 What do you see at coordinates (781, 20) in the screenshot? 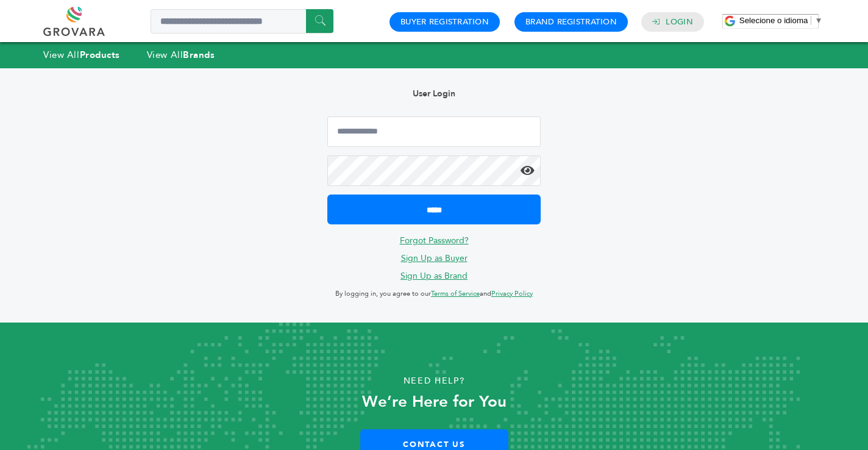
I see `a: Selecione o idioma​` at bounding box center [781, 20].